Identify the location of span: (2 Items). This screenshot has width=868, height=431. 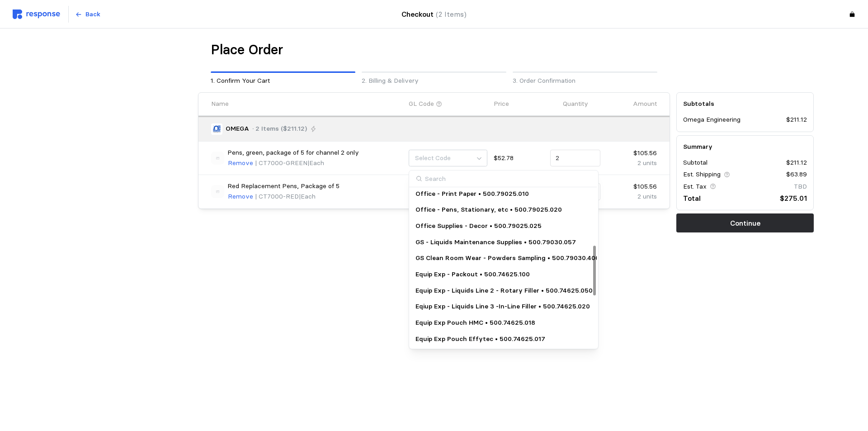
(451, 14).